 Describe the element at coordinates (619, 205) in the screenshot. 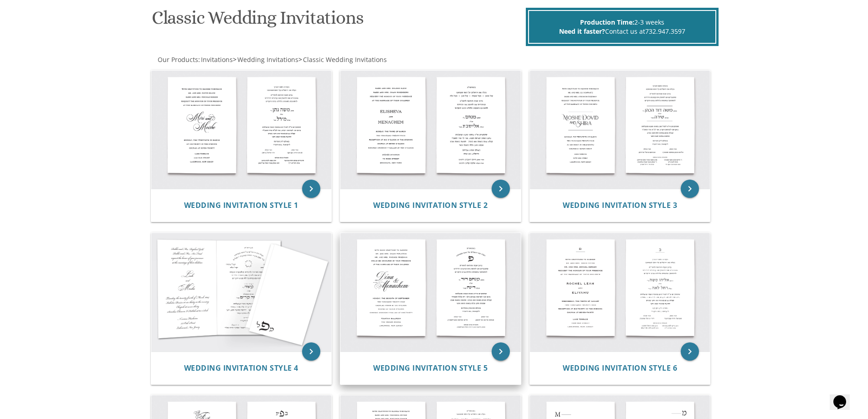

I see `a: Wedding Invitation Style 3` at that location.